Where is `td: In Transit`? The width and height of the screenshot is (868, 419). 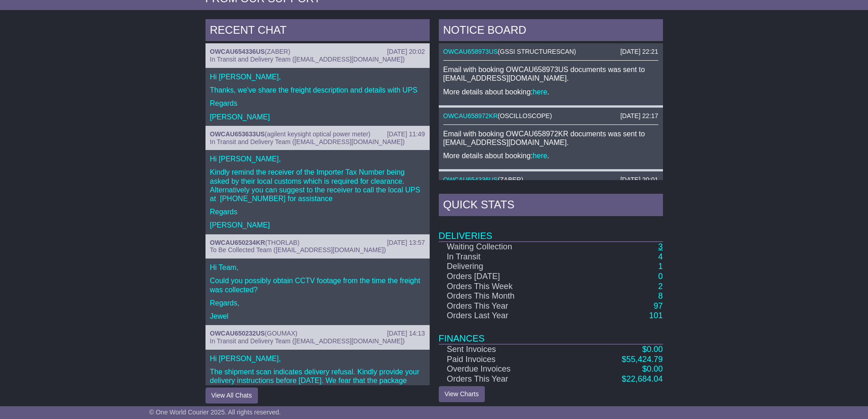 td: In Transit is located at coordinates (507, 257).